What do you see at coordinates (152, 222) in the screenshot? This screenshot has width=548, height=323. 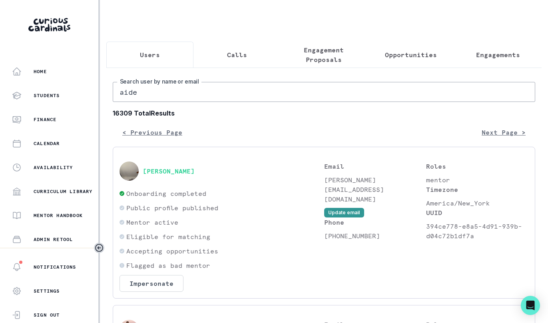 I see `p: Mentor active` at bounding box center [152, 222].